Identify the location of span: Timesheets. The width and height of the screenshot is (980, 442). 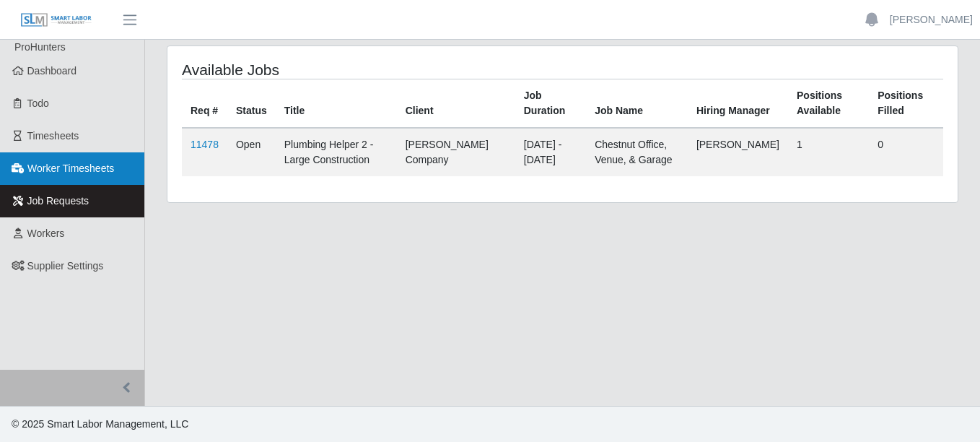
(53, 136).